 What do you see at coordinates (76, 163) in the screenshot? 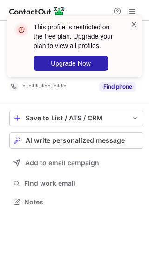
I see `button: Add to email campaign` at bounding box center [76, 163].